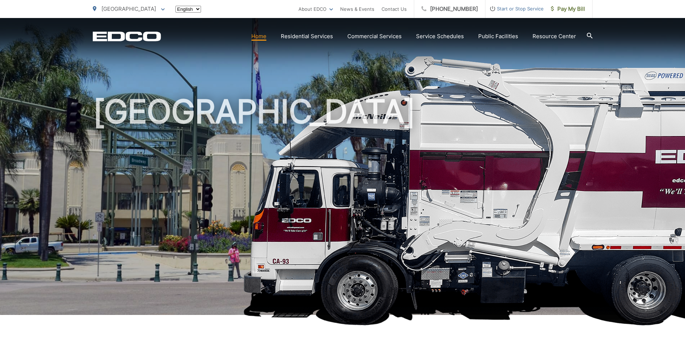 This screenshot has width=685, height=343. I want to click on span: Pay My Bill, so click(568, 9).